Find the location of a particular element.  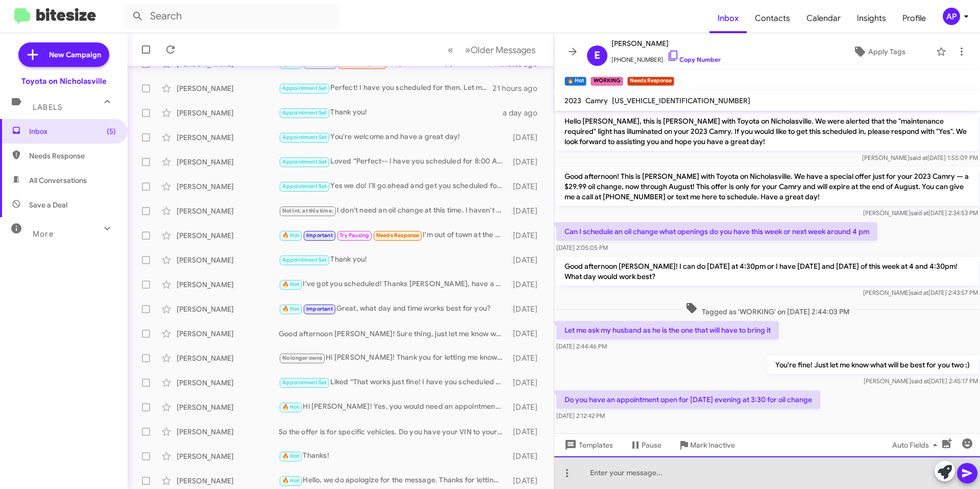

span: Profile is located at coordinates (913, 19).